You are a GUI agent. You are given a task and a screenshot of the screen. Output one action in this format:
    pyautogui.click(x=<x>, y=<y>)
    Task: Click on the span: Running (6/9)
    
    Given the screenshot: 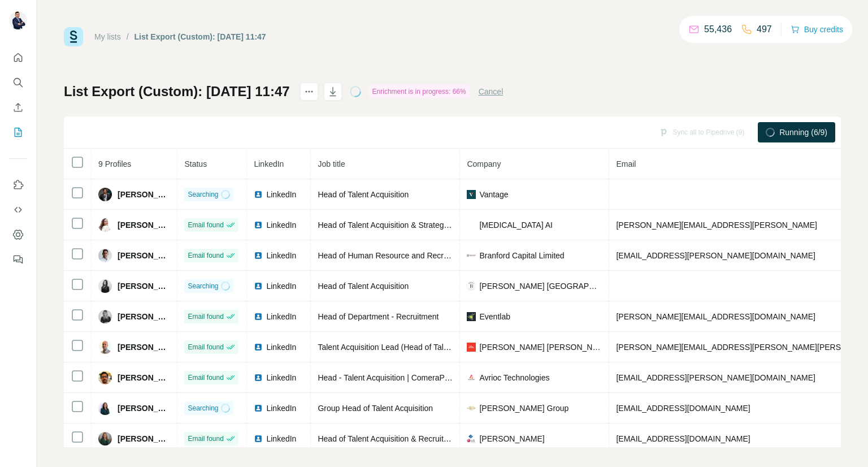 What is the action you would take?
    pyautogui.click(x=803, y=132)
    